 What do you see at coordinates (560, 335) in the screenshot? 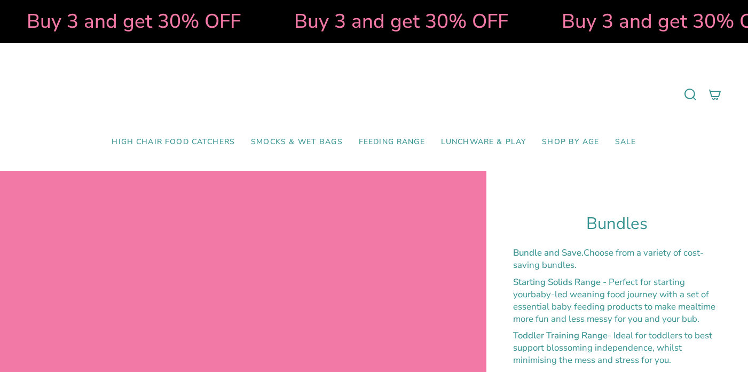
I see `strong: Toddler Training Range` at bounding box center [560, 335].